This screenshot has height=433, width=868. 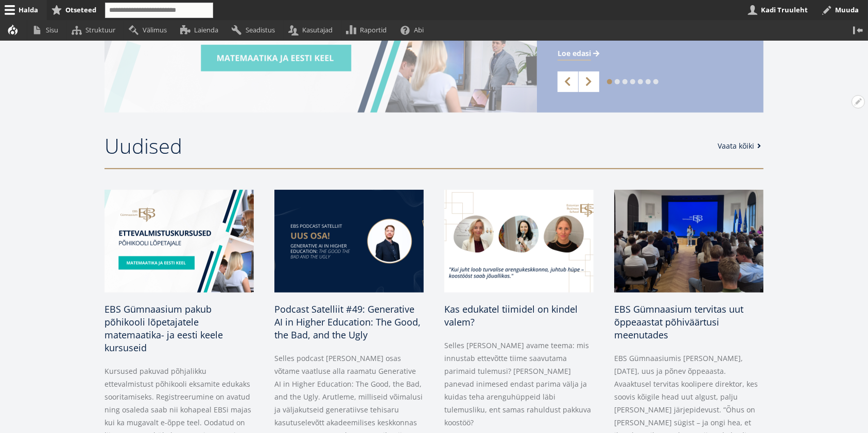 I want to click on span: EBS Gümnaasium pakub põhikooli lõpetajatele matemaatika- ja eesti keele kursuseid, so click(x=164, y=329).